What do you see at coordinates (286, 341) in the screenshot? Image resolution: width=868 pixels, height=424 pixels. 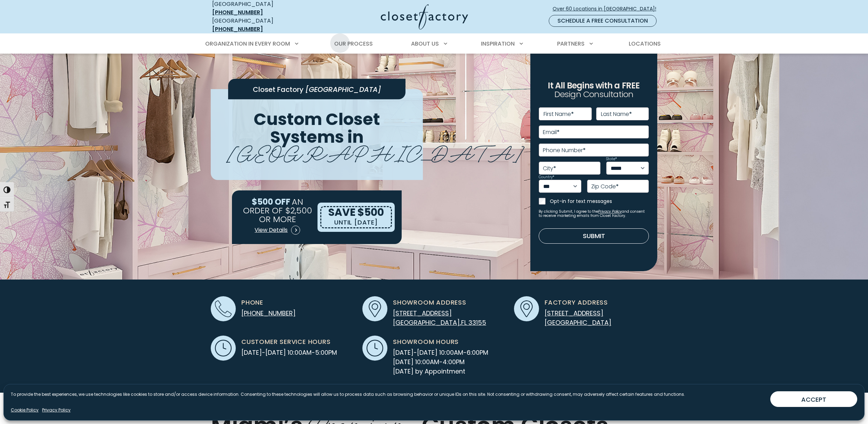 I see `span: Customer Service Hours` at bounding box center [286, 341].